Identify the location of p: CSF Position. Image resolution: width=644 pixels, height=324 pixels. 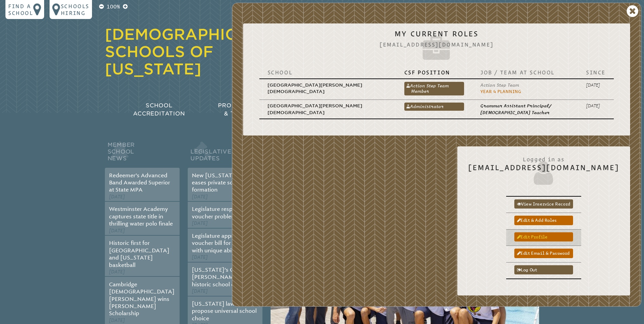
(434, 73).